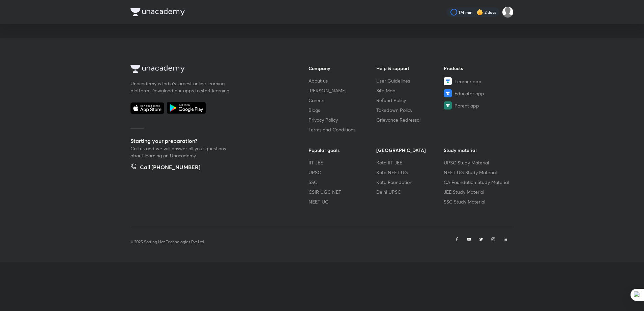 The height and width of the screenshot is (311, 644). I want to click on p: Unacademy is India’s largest online learning platform. Download our apps to start learning, so click(181, 87).